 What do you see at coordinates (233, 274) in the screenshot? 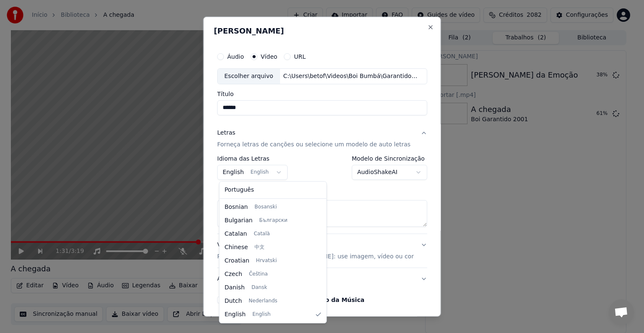
I see `span: Czech` at bounding box center [233, 274].